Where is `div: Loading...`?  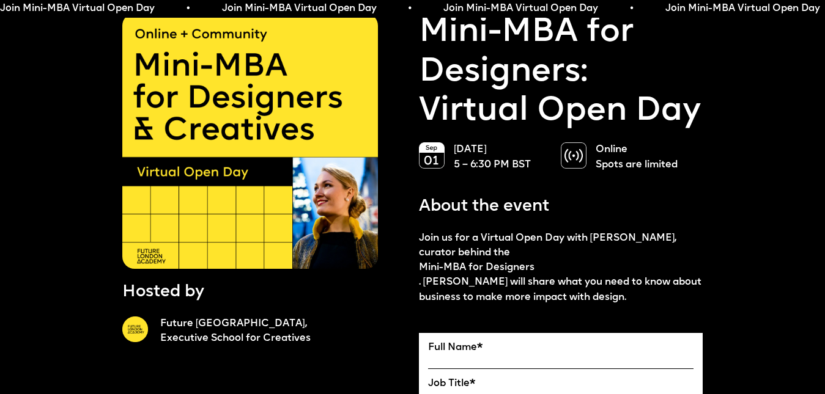
div: Loading... is located at coordinates (92, 10).